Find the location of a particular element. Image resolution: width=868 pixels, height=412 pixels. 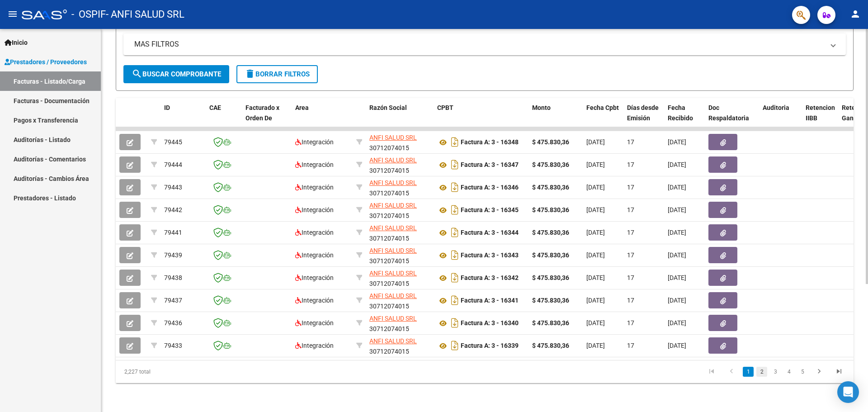

mat-icon: menu is located at coordinates (13, 14).